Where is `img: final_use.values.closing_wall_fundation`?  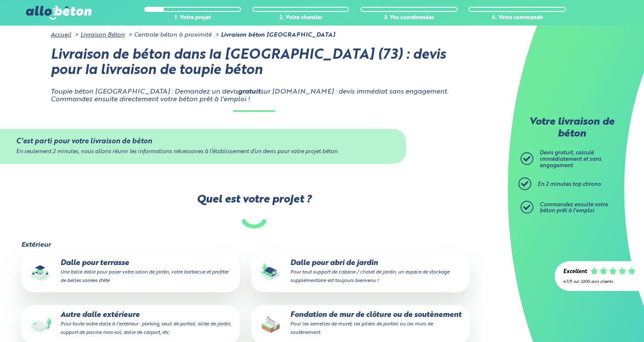
img: final_use.values.closing_wall_fundation is located at coordinates (271, 325).